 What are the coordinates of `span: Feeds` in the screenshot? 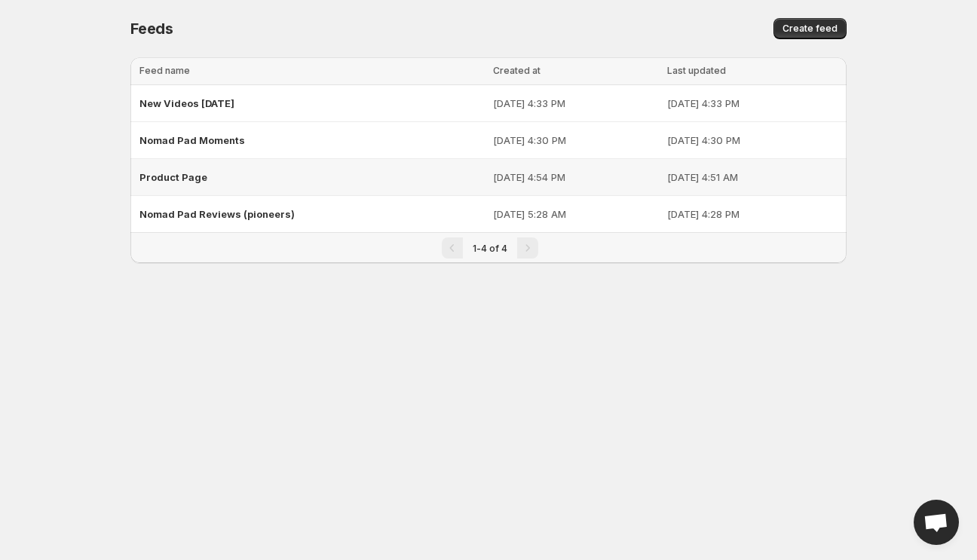 It's located at (152, 28).